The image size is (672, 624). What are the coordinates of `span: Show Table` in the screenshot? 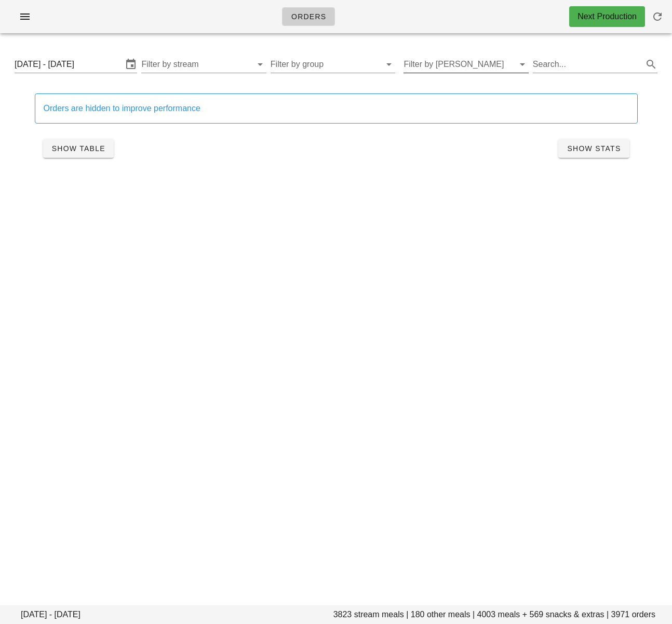 It's located at (78, 148).